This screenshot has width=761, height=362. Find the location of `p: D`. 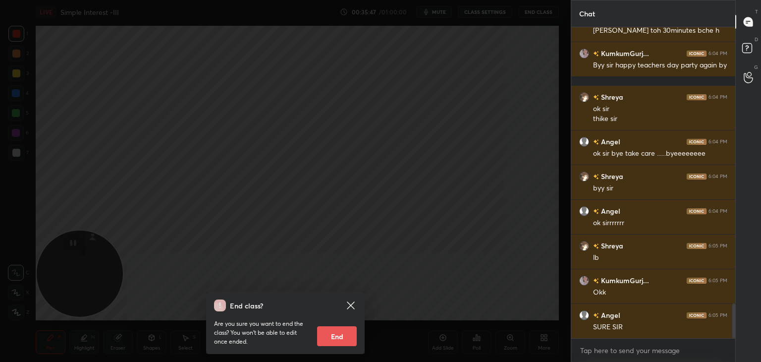

p: D is located at coordinates (756, 39).